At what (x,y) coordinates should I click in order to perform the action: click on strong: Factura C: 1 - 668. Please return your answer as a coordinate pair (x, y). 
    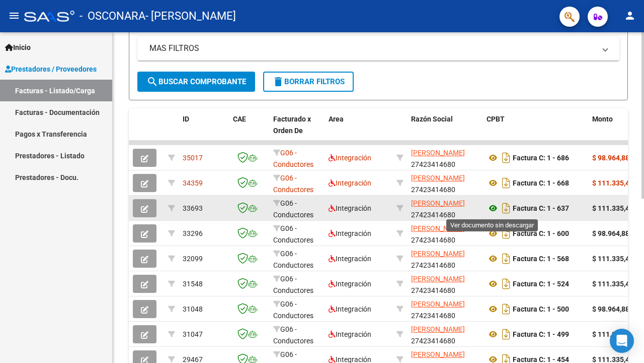
    Looking at the image, I should click on (541, 183).